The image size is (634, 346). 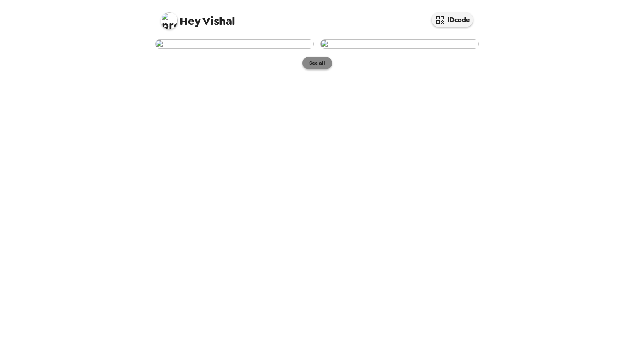 What do you see at coordinates (399, 44) in the screenshot?
I see `img: user-278650` at bounding box center [399, 44].